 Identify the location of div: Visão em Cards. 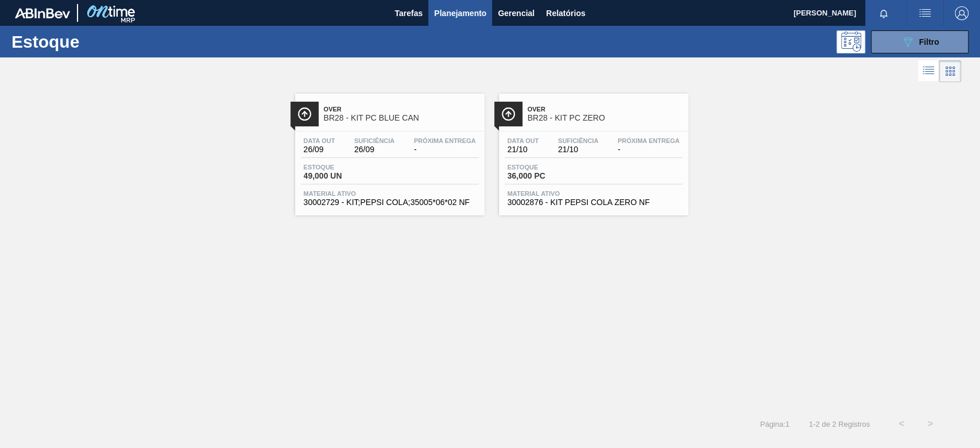
(950, 71).